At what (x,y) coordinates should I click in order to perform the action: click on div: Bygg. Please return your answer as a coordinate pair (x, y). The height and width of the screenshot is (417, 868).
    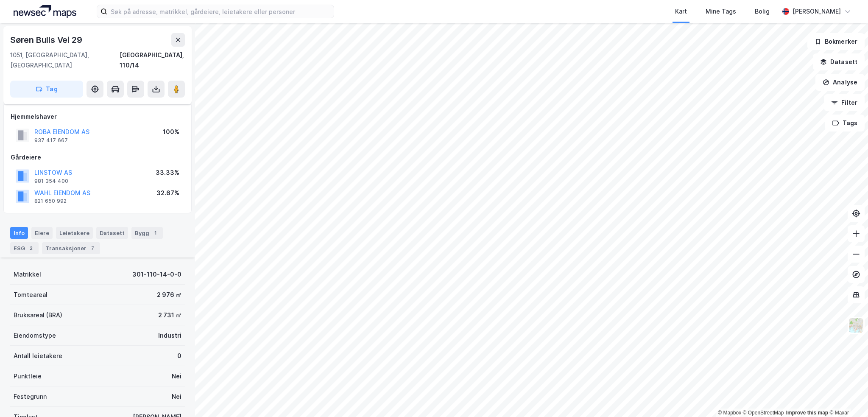
    Looking at the image, I should click on (147, 233).